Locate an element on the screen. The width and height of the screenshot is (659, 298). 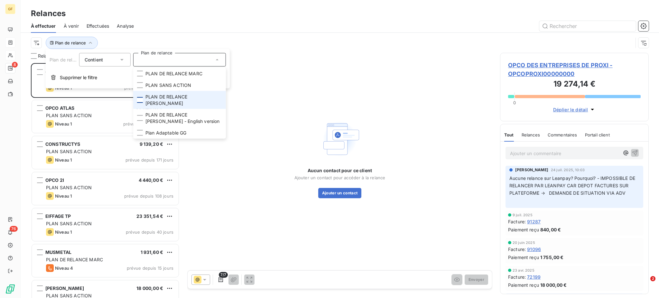
span: Aucune relance sur Leanpay? Pourquoi? - IMPOSSIBLE DE RELANCER PAR LEANPAY CAR DEPOT FACTURES SUR... is located at coordinates (573, 185).